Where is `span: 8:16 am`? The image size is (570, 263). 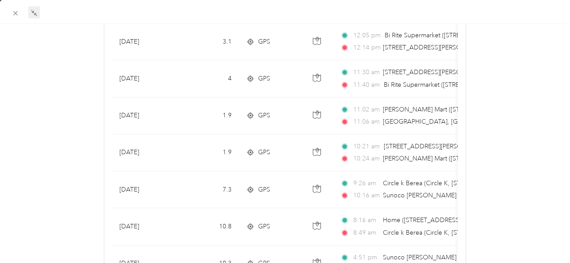 span: 8:16 am is located at coordinates (366, 220).